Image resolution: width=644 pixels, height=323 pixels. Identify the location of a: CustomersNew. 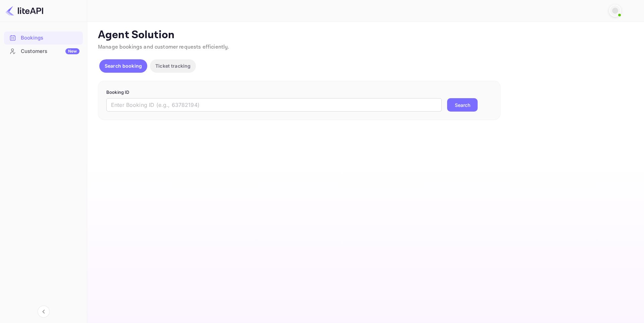
(43, 51).